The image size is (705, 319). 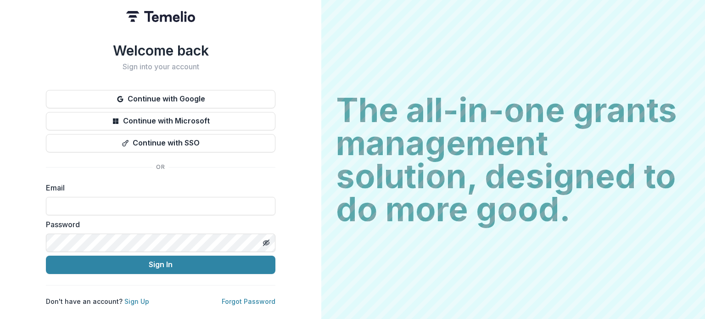 I want to click on a: Sign Up, so click(x=137, y=301).